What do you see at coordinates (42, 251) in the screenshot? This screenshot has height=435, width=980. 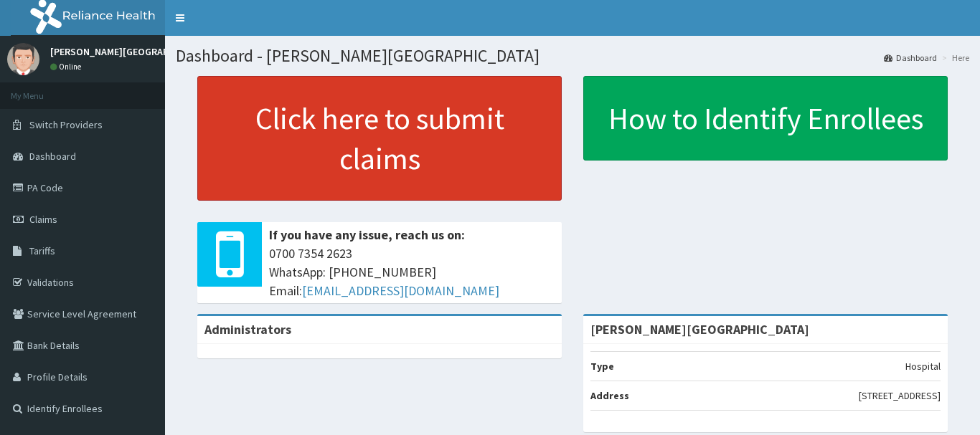 I see `span: Tariffs` at bounding box center [42, 251].